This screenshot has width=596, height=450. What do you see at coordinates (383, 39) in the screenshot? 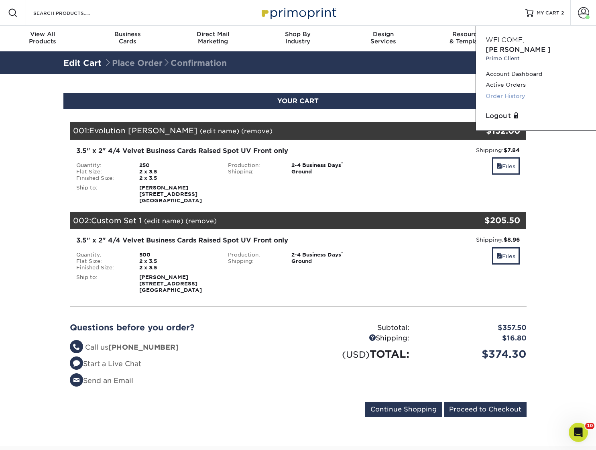
I see `a: DesignServices` at bounding box center [383, 39].